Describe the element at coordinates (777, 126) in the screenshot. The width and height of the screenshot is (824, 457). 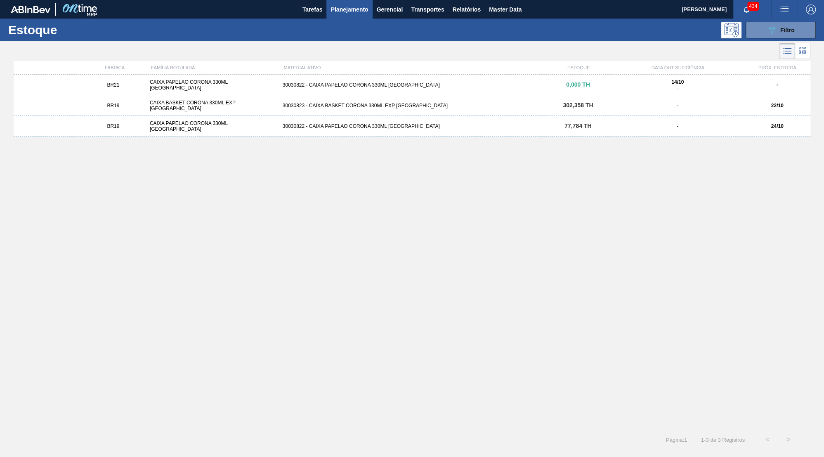
I see `strong: 24/10` at that location.